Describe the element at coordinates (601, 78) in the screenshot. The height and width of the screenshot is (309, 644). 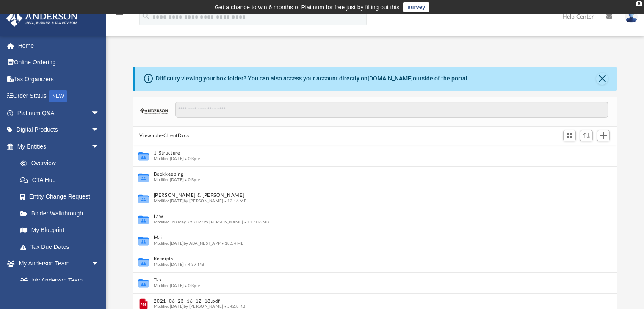
I see `button: Close` at that location.